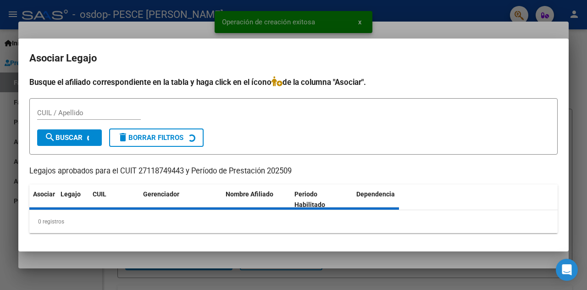 The height and width of the screenshot is (290, 587). What do you see at coordinates (71, 194) in the screenshot?
I see `span: Legajo` at bounding box center [71, 194].